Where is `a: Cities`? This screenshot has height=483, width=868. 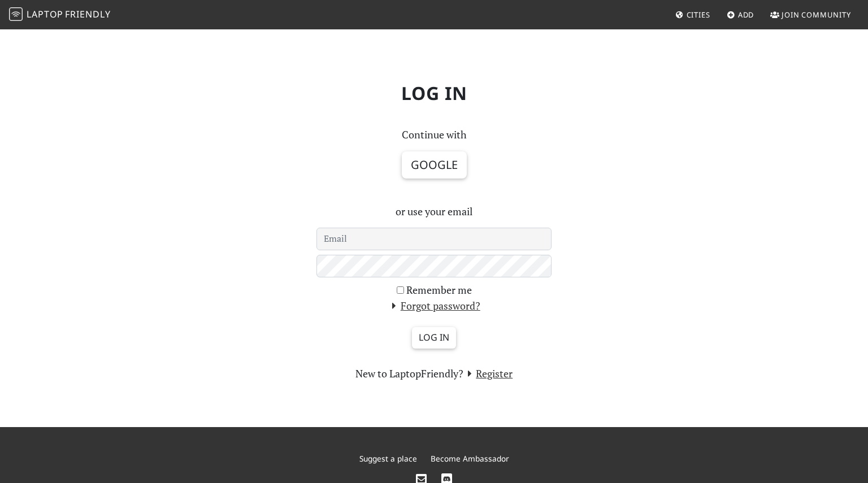
a: Cities is located at coordinates (693, 14).